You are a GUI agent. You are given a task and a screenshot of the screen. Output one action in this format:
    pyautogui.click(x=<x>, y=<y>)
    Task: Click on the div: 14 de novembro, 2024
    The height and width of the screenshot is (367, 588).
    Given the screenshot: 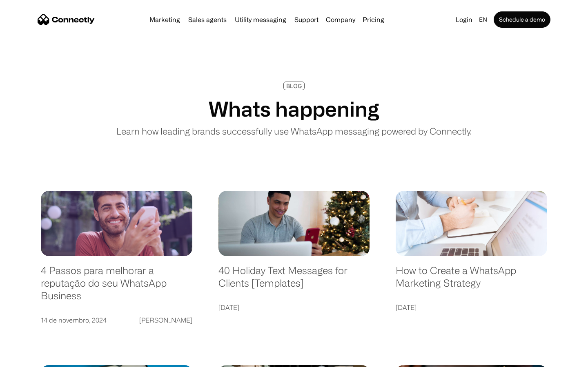 What is the action you would take?
    pyautogui.click(x=74, y=320)
    